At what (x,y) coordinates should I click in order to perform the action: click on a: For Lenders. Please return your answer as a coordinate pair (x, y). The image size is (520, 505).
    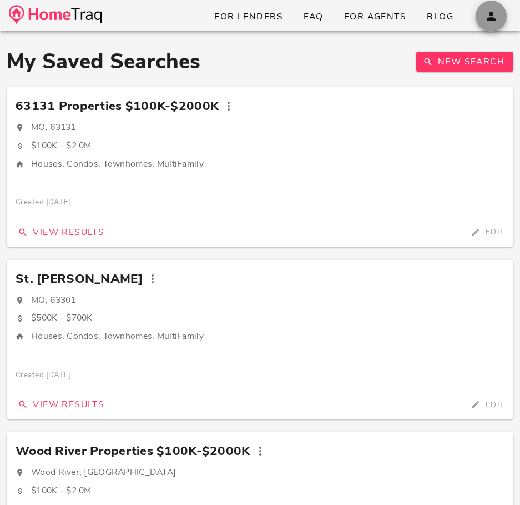
    Looking at the image, I should click on (248, 17).